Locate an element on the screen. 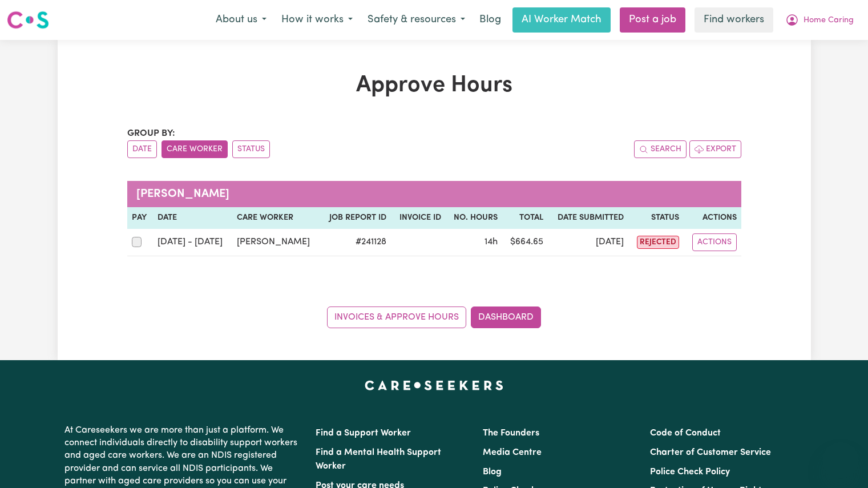 Image resolution: width=868 pixels, height=488 pixels. th: Date Submitted is located at coordinates (588, 218).